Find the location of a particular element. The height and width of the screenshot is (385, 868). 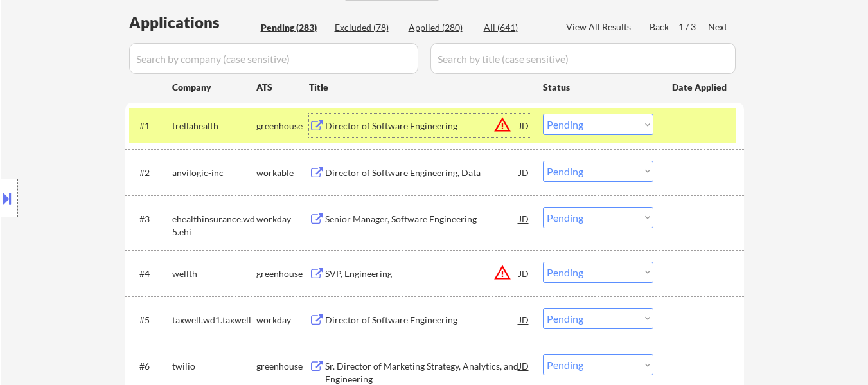

div: workable is located at coordinates (283, 173).